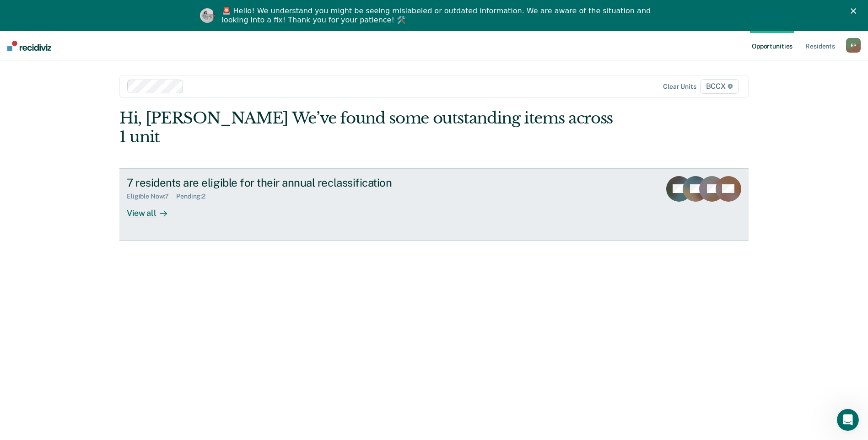  What do you see at coordinates (207, 15) in the screenshot?
I see `img: Profile image for Kim` at bounding box center [207, 15].